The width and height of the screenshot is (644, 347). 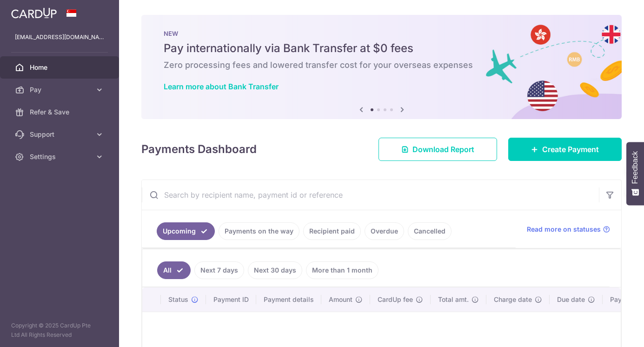 I want to click on th: Payment details, so click(x=289, y=299).